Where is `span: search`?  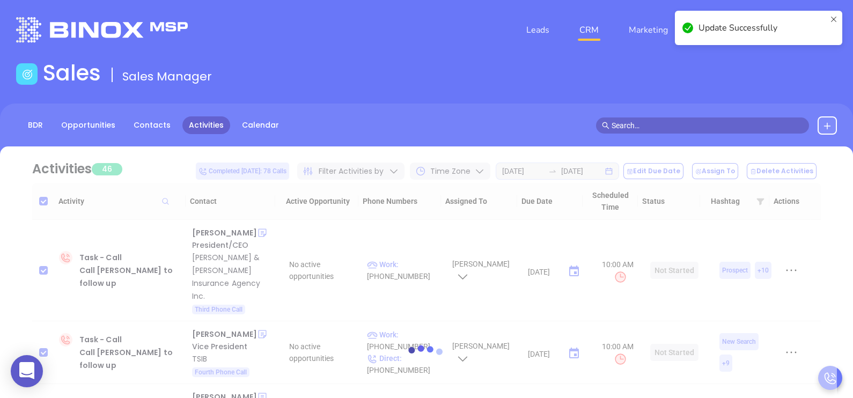
span: search is located at coordinates (606, 126).